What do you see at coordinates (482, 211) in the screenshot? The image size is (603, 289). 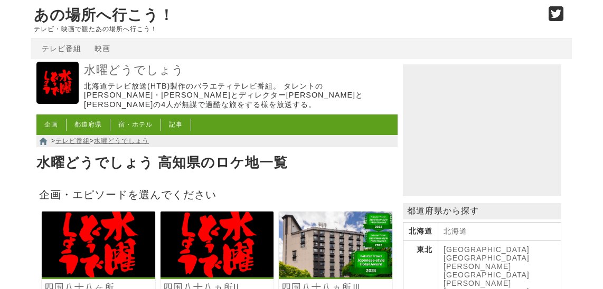 I see `p: 都道府県から探す` at bounding box center [482, 211].